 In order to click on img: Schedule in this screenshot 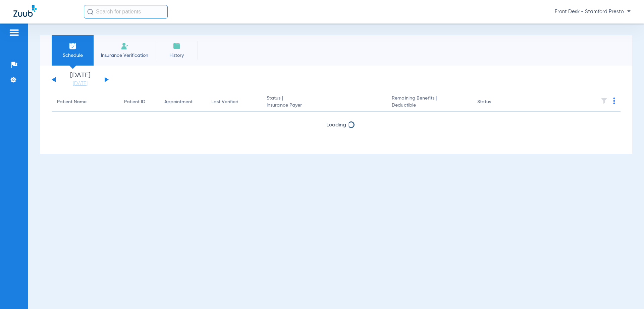, I will do `click(73, 46)`.